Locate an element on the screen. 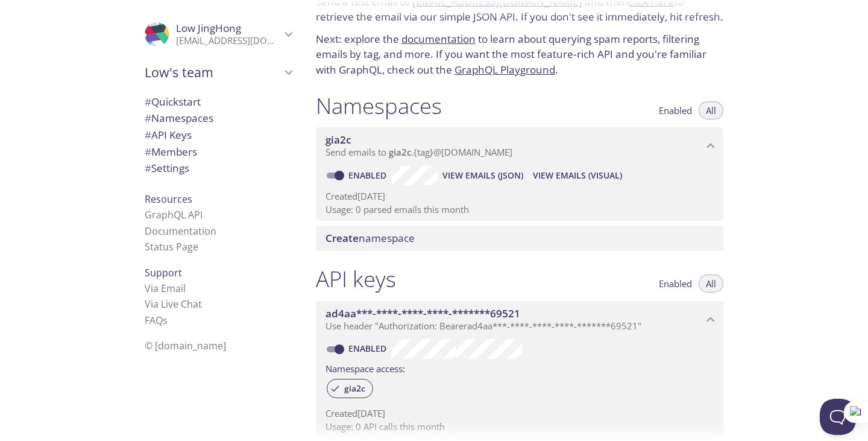 The image size is (868, 441). div: Low's team is located at coordinates (218, 72).